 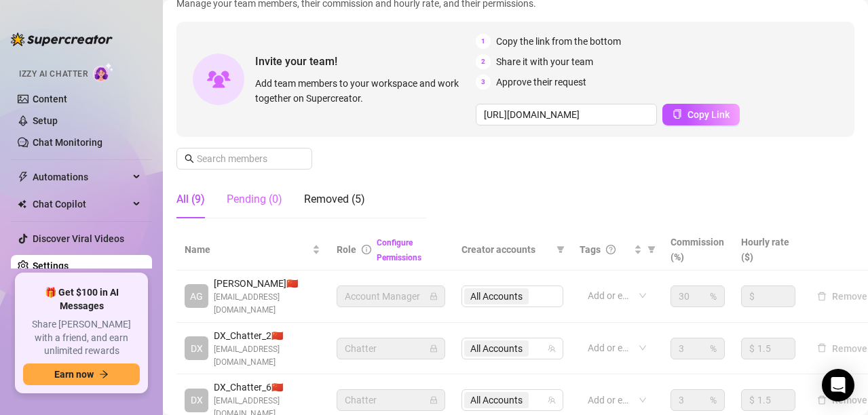 I want to click on button: Copy Link, so click(x=701, y=115).